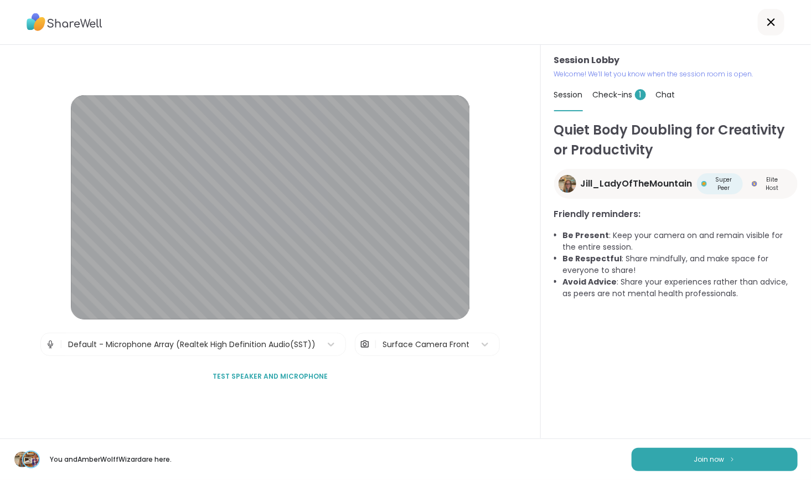 Image resolution: width=811 pixels, height=480 pixels. Describe the element at coordinates (724, 184) in the screenshot. I see `span: Super Peer` at that location.